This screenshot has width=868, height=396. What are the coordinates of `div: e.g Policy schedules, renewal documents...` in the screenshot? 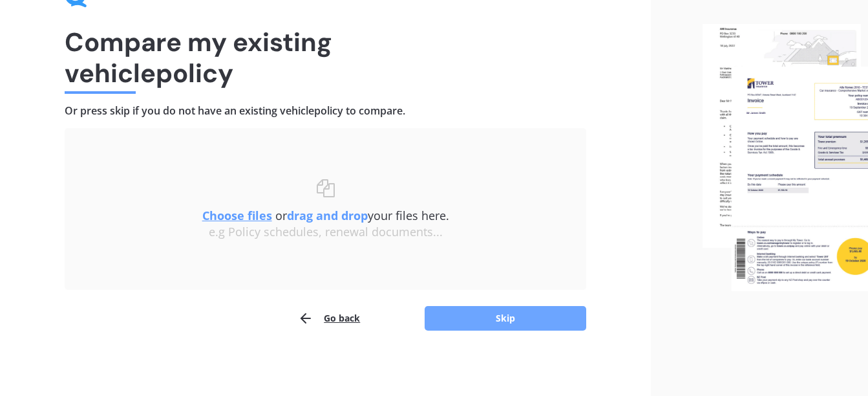 It's located at (325, 232).